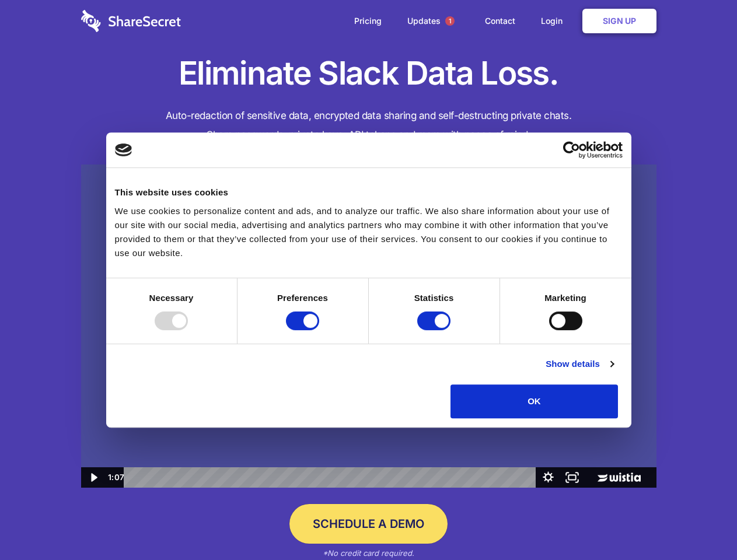 This screenshot has width=737, height=560. What do you see at coordinates (172, 297) in the screenshot?
I see `strong: Necessary` at bounding box center [172, 297].